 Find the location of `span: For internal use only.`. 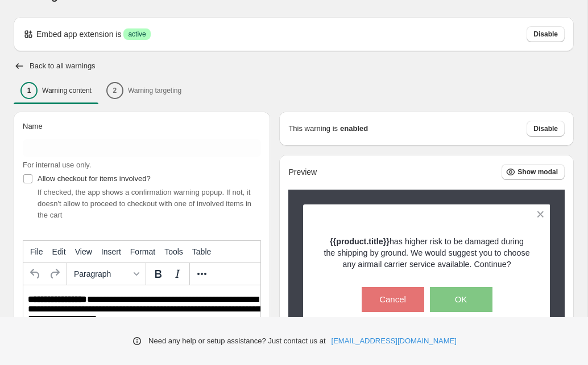

span: For internal use only. is located at coordinates (57, 165).